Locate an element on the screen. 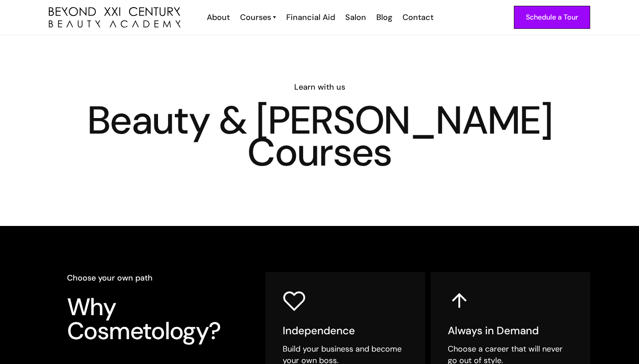 This screenshot has height=364, width=639. h6: Choose your own path is located at coordinates (153, 278).